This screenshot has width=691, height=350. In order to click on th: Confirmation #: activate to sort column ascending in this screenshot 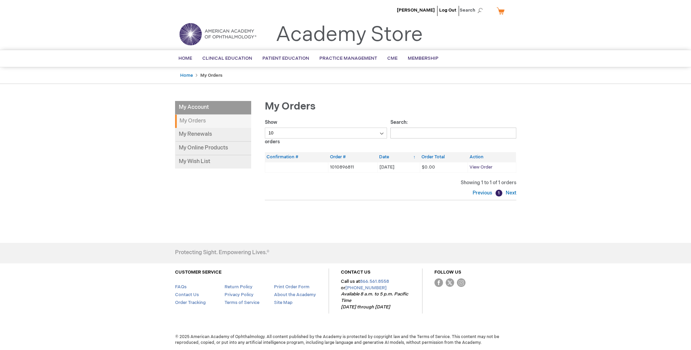, I will do `click(296, 157)`.